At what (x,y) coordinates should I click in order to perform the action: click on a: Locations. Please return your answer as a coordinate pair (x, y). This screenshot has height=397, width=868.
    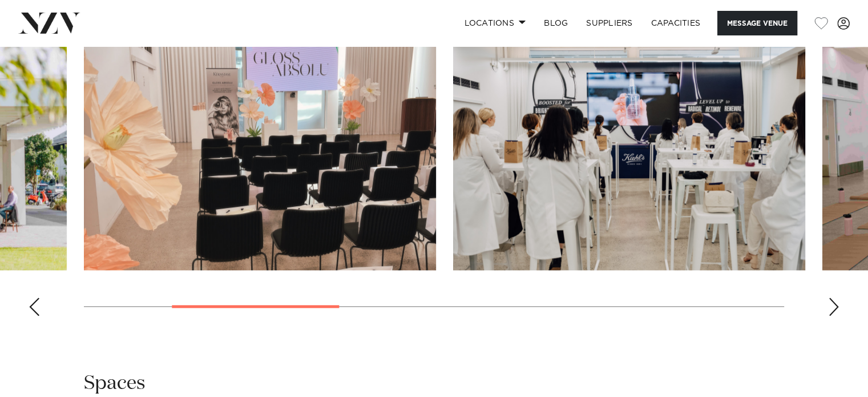
    Looking at the image, I should click on (495, 23).